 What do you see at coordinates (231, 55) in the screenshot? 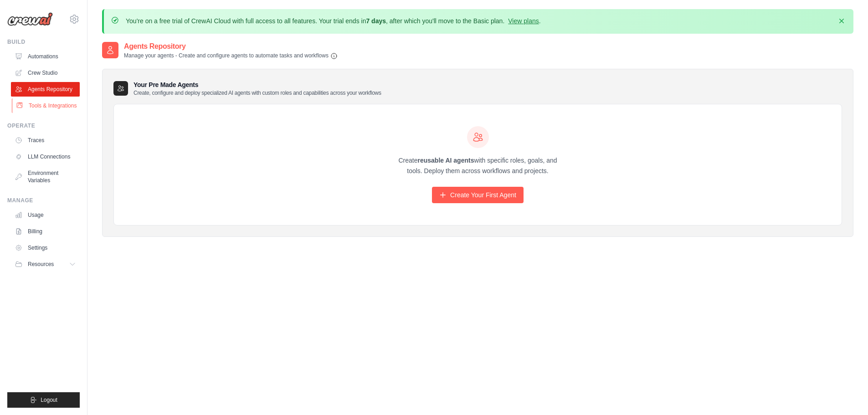
I see `p: Manage your agents - Create and configure agents to automate tasks and workflows` at bounding box center [231, 55].